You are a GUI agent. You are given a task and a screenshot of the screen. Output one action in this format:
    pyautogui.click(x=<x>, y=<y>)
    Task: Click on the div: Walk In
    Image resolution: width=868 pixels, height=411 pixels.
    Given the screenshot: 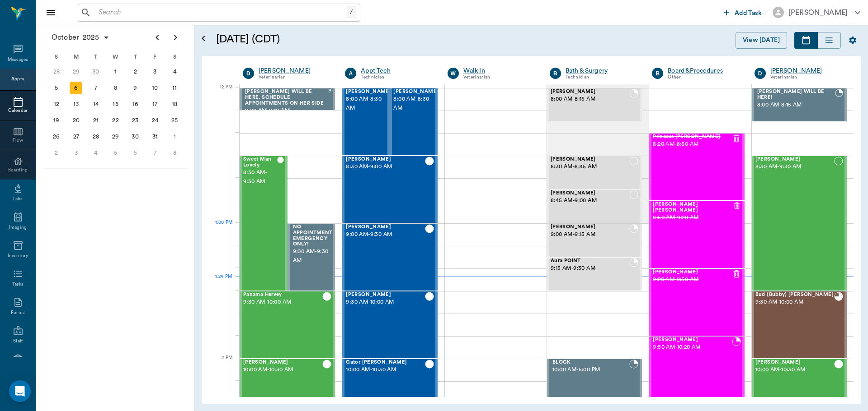 What is the action you would take?
    pyautogui.click(x=500, y=71)
    